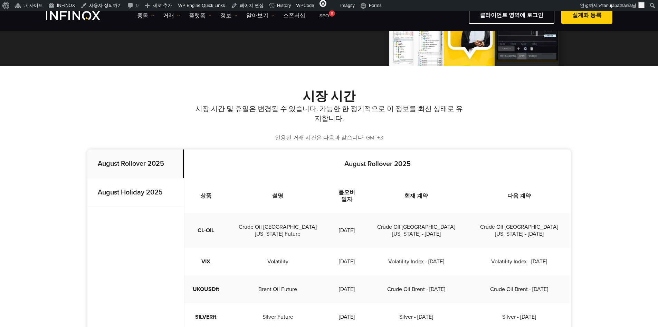 The width and height of the screenshot is (658, 327). What do you see at coordinates (206, 196) in the screenshot?
I see `th: 상품` at bounding box center [206, 196].